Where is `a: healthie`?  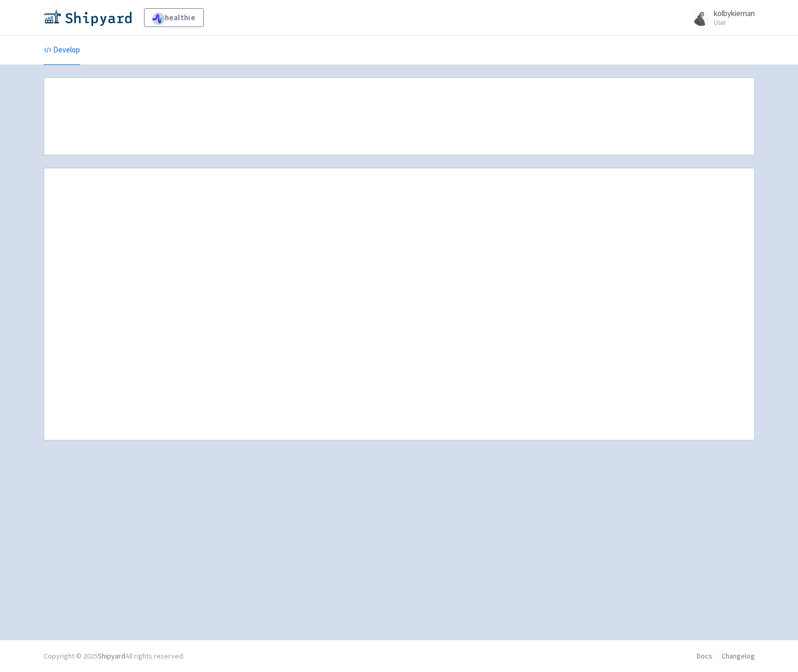
a: healthie is located at coordinates (173, 18).